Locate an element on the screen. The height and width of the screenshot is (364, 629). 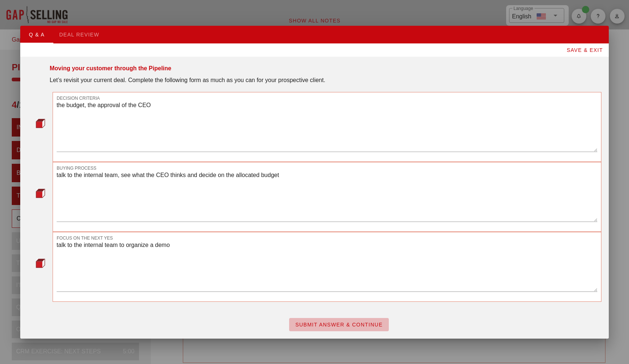
div: Deal Review is located at coordinates (79, 35).